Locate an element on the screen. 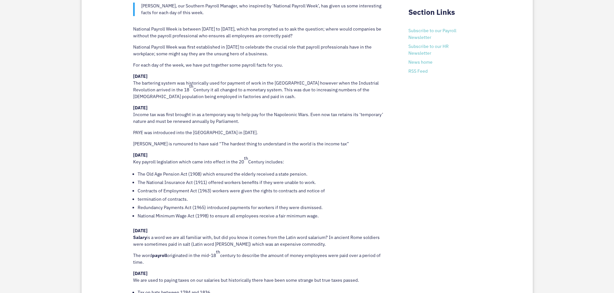  li: The Old Age Pension Act (1908) which ensured the elderly received a state pension. is located at coordinates (263, 174).